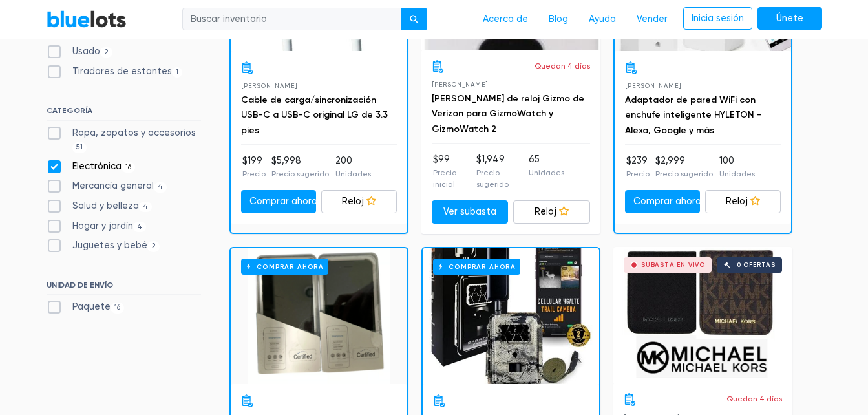 The height and width of the screenshot is (415, 868). What do you see at coordinates (505, 19) in the screenshot?
I see `a: Acerca de` at bounding box center [505, 19].